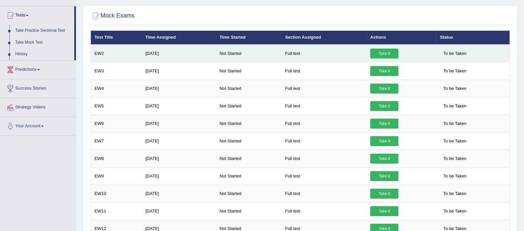  Describe the element at coordinates (116, 124) in the screenshot. I see `td: EW6` at that location.